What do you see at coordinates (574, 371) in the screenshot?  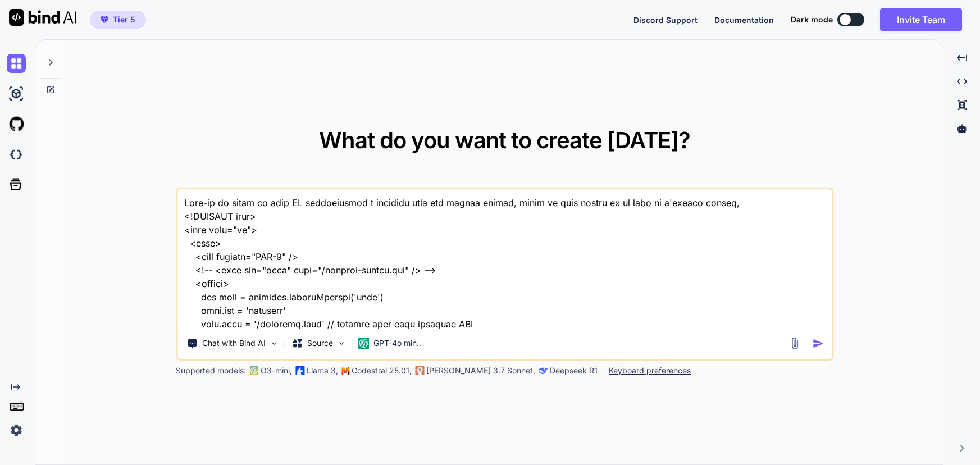 I see `p: Deepseek R1` at bounding box center [574, 371].